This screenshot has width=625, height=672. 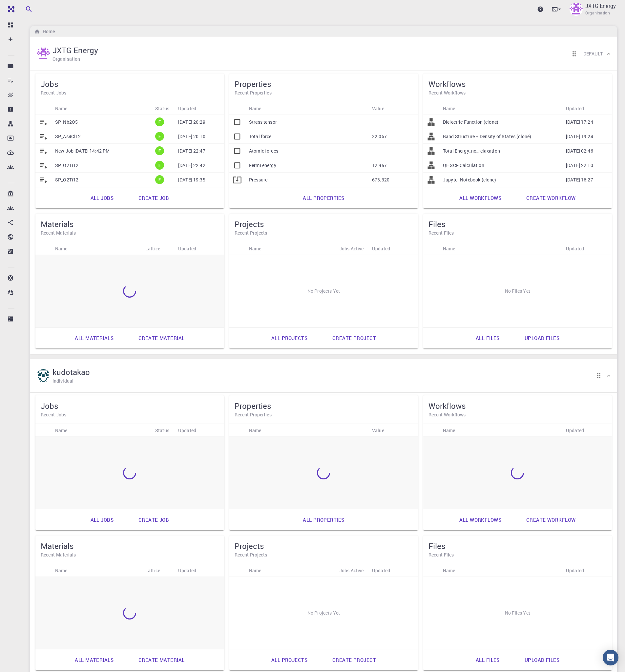 I want to click on h6: Default, so click(x=593, y=54).